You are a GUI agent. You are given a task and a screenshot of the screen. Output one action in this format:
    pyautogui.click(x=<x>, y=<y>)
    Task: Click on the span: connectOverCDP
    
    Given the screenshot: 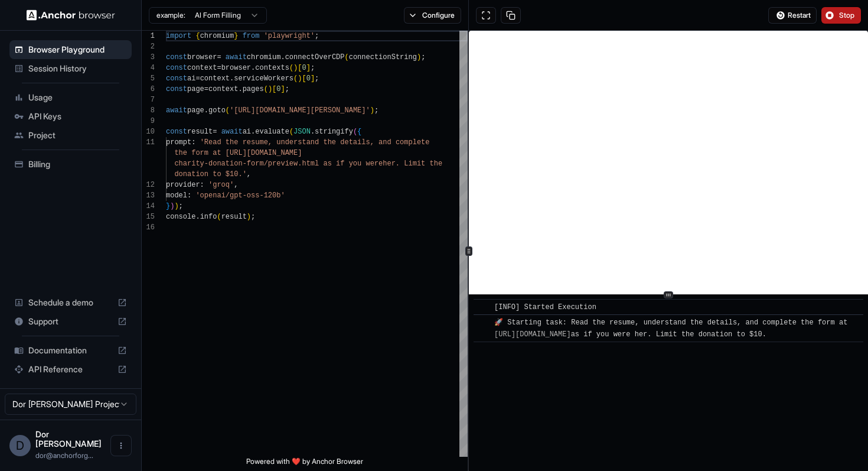 What is the action you would take?
    pyautogui.click(x=315, y=57)
    